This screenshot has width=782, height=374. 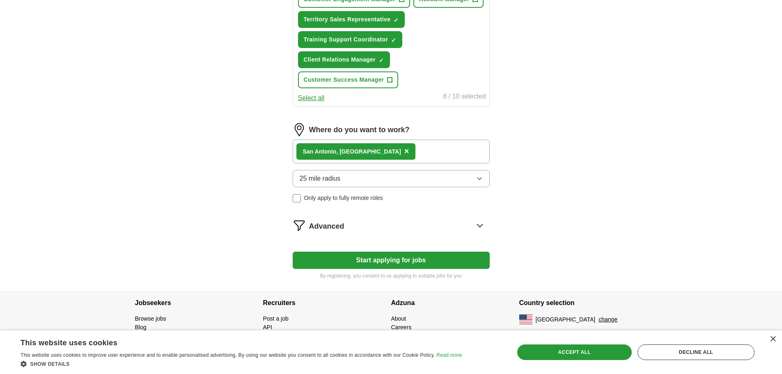 I want to click on span: Customer Success Manager, so click(x=344, y=80).